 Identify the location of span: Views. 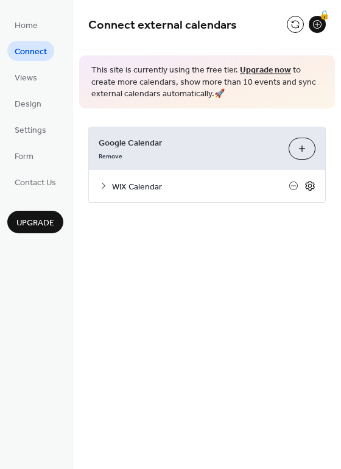
(26, 78).